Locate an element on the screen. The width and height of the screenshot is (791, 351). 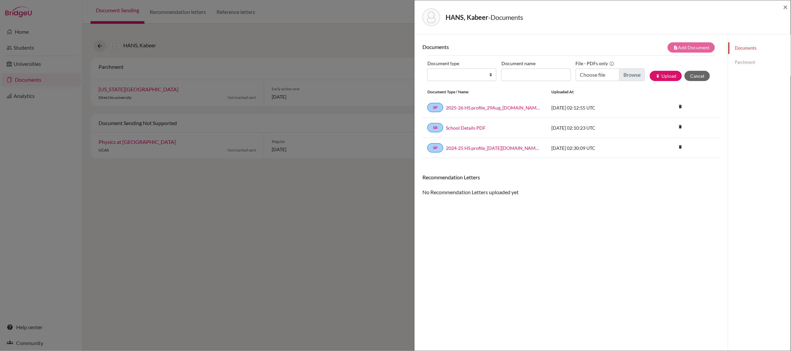
span: - Documents is located at coordinates (506, 17).